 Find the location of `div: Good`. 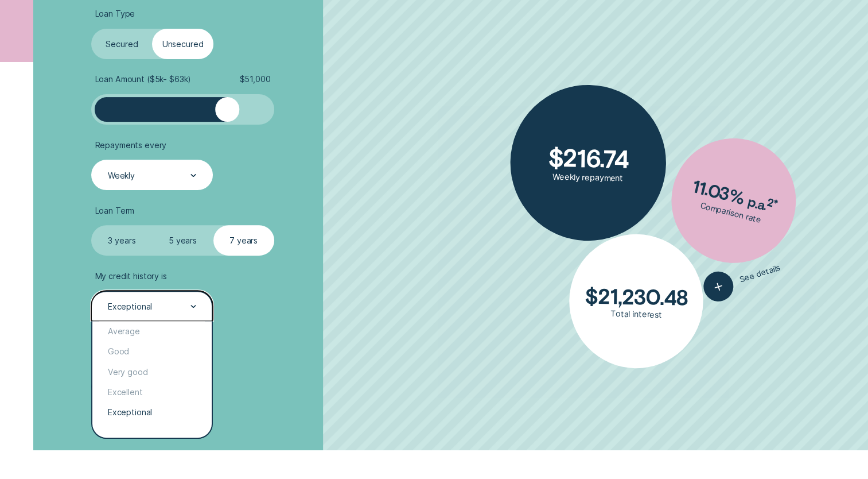

div: Good is located at coordinates (152, 350).